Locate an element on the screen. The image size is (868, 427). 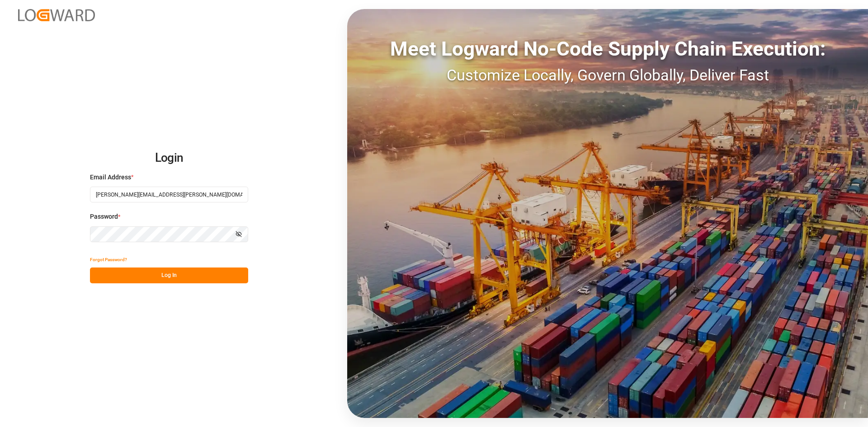
button: Forgot Password? is located at coordinates (109, 259).